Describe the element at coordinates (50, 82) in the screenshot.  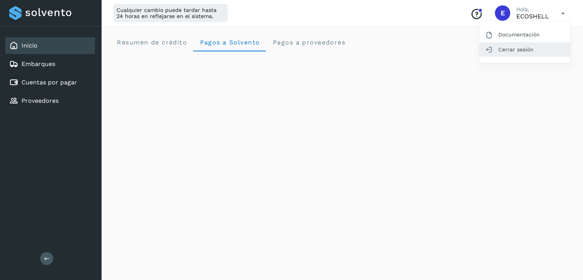
I see `div: Cuentas por pagar` at that location.